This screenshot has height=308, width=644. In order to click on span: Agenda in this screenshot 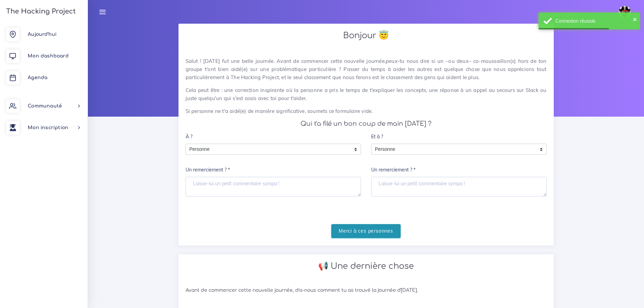, I will do `click(37, 77)`.